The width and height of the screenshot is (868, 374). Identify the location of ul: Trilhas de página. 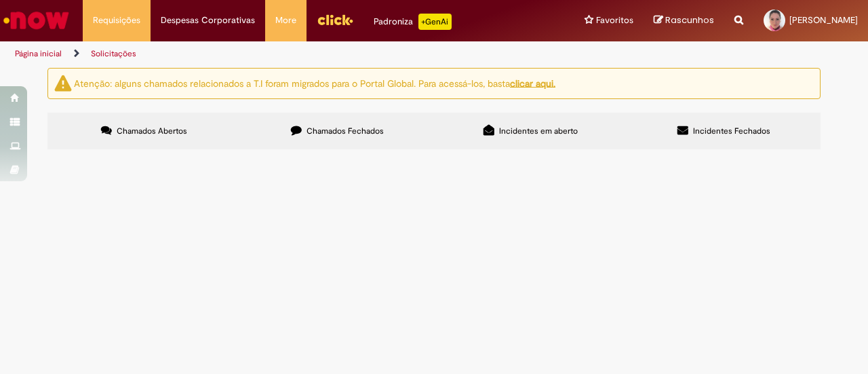
(289, 53).